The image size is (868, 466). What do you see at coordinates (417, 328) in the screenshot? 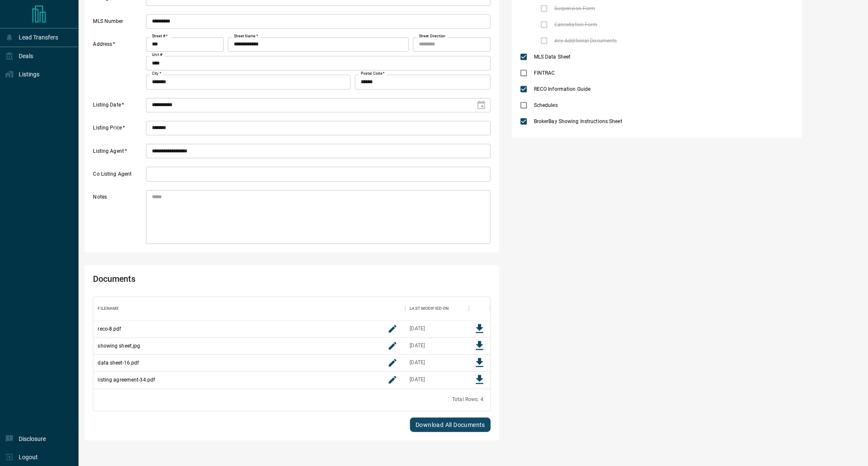
I see `div: Jul 27, 2025` at bounding box center [417, 328].